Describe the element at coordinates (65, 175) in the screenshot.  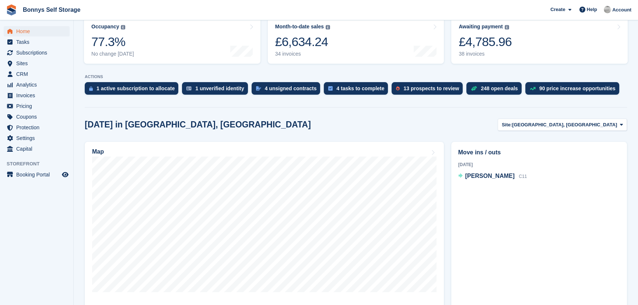
I see `a: Preview store` at that location.